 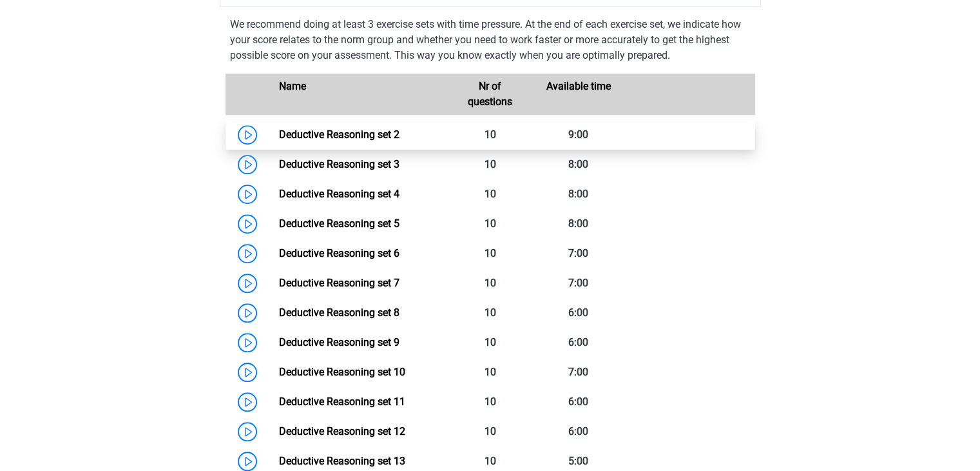 What do you see at coordinates (339, 252) in the screenshot?
I see `a: Deductive Reasoning set 6` at bounding box center [339, 252].